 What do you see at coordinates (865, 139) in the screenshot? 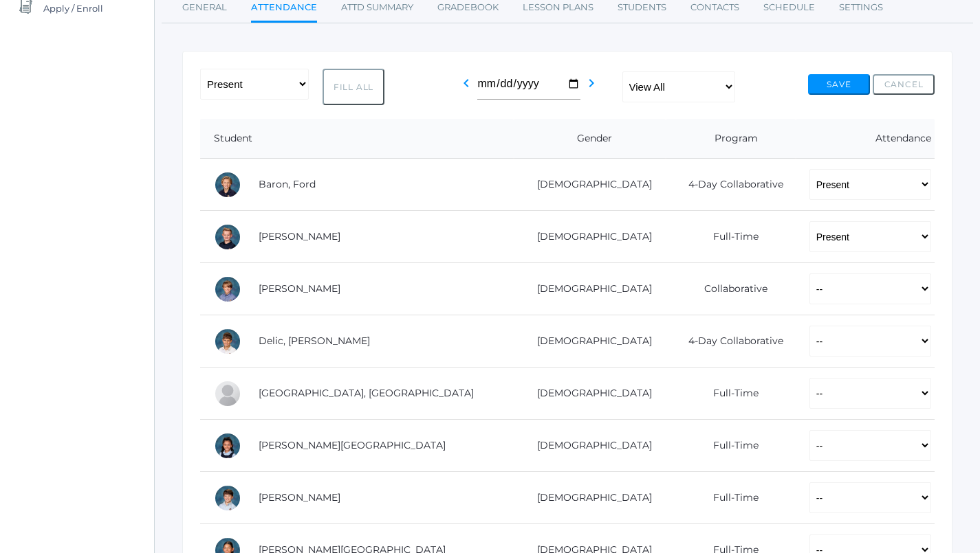
I see `th: Attendance` at bounding box center [865, 139].